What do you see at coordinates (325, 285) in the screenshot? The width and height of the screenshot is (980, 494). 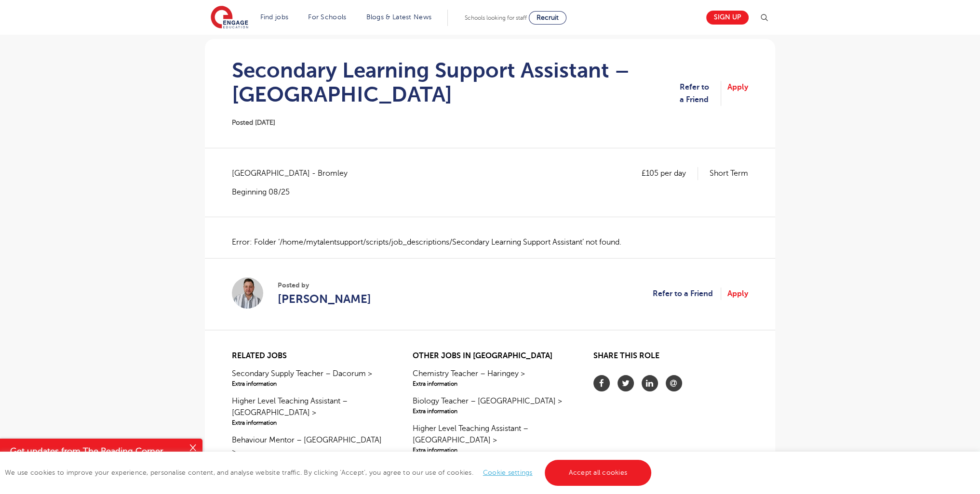 I see `span: Posted by` at bounding box center [325, 285].